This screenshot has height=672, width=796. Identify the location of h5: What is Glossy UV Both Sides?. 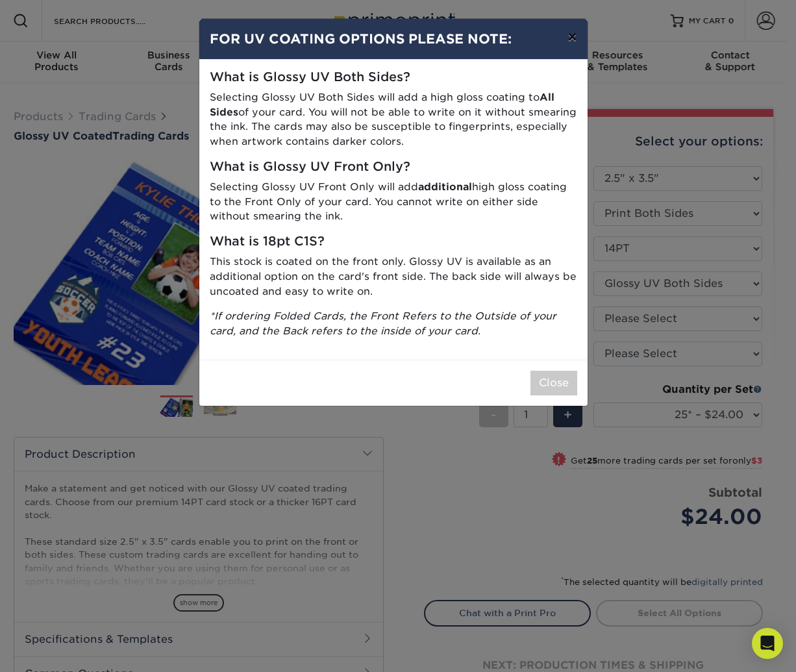
(393, 77).